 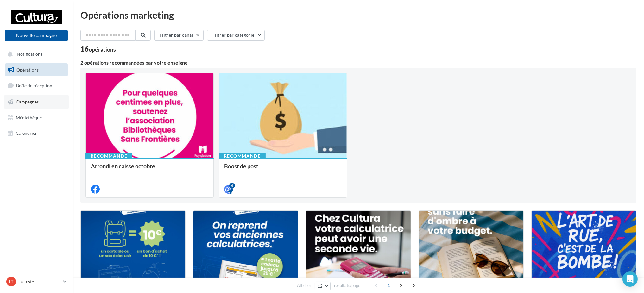 I want to click on p: La Teste, so click(x=39, y=282).